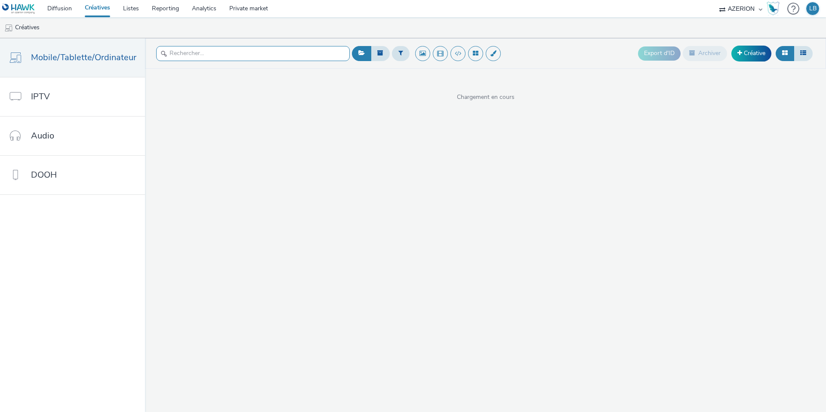 The height and width of the screenshot is (412, 826). What do you see at coordinates (19, 9) in the screenshot?
I see `img: undefined Logo` at bounding box center [19, 9].